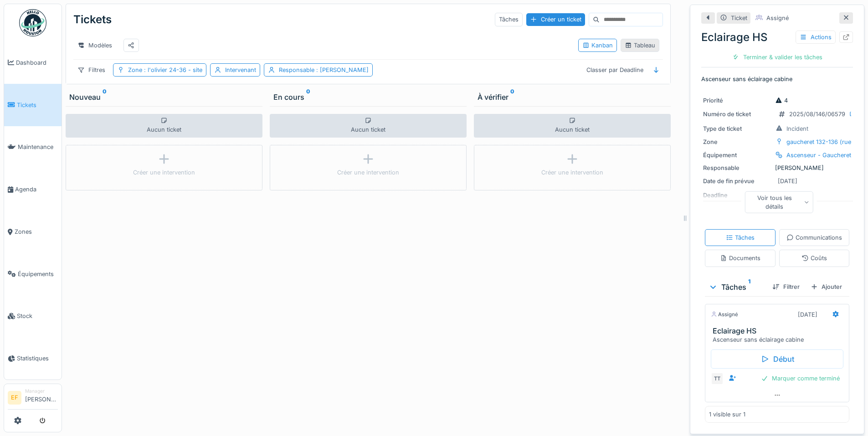  What do you see at coordinates (614, 70) in the screenshot?
I see `div: Classer par Deadline` at bounding box center [614, 70].